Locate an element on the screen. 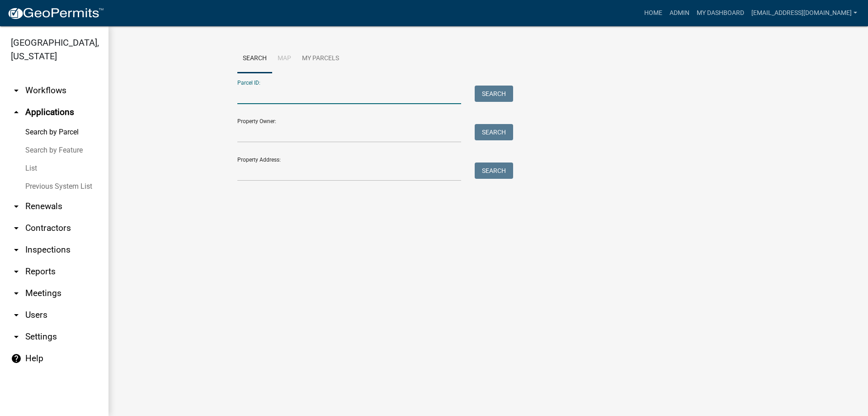 Image resolution: width=868 pixels, height=416 pixels. a: Admin is located at coordinates (680, 13).